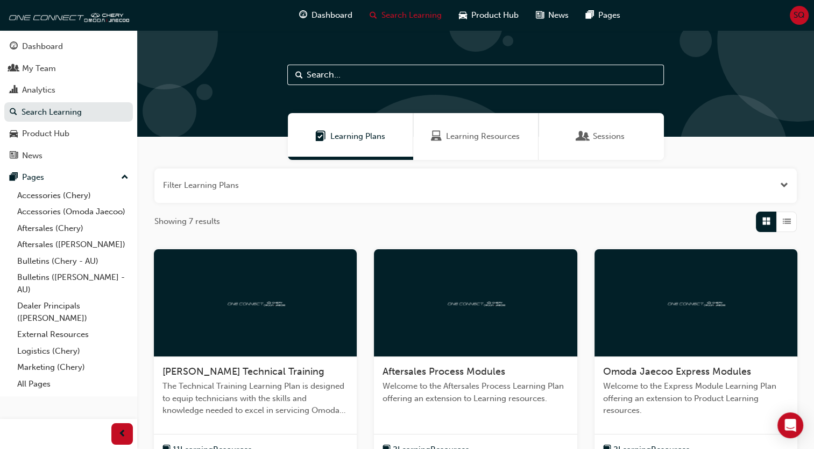 This screenshot has height=449, width=814. I want to click on span: Showing 7 results, so click(187, 221).